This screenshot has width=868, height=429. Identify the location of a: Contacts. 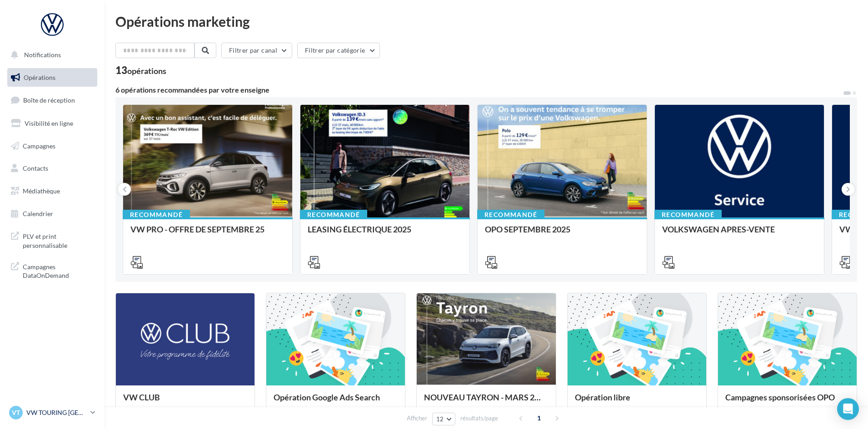
(52, 169).